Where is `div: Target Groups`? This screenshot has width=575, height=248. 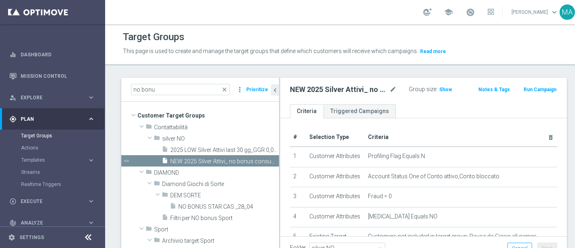
div: Target Groups is located at coordinates (63, 135).